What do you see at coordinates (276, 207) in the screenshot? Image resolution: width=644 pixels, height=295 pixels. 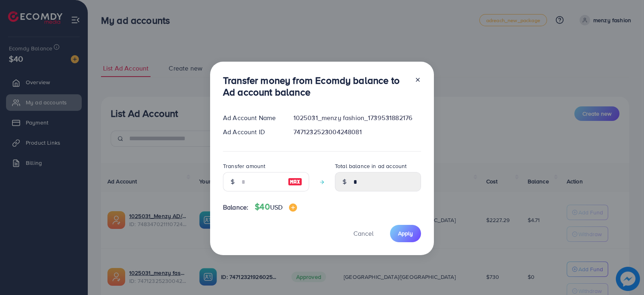 I see `h4: $40` at bounding box center [276, 207].